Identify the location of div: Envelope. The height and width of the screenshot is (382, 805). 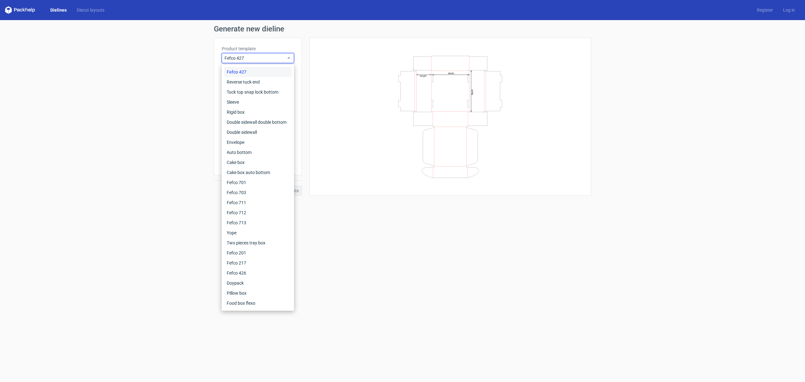
(258, 142).